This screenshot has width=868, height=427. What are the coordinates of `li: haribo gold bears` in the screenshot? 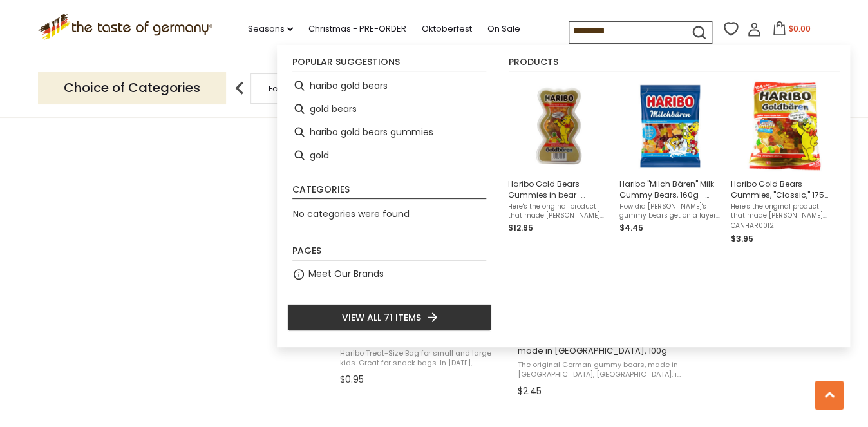 It's located at (389, 86).